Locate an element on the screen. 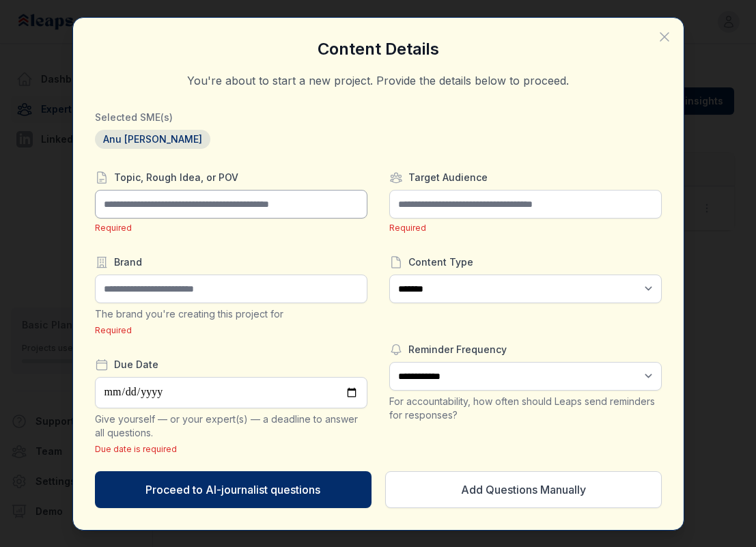 The image size is (756, 547). div: Give yourself — or your expert(s) — a deadline to answer all questions. is located at coordinates (231, 425).